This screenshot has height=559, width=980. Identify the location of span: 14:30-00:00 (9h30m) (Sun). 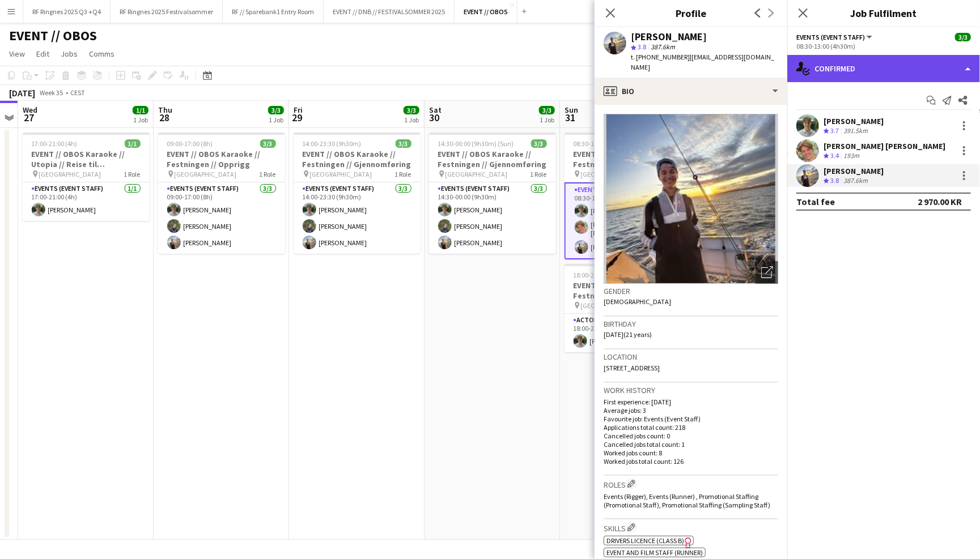
(476, 143).